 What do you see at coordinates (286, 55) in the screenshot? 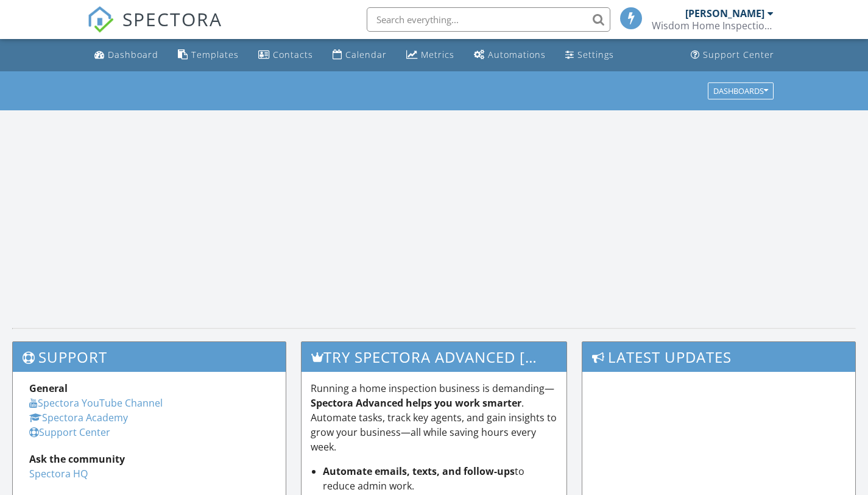
I see `a: Contacts` at bounding box center [286, 55].